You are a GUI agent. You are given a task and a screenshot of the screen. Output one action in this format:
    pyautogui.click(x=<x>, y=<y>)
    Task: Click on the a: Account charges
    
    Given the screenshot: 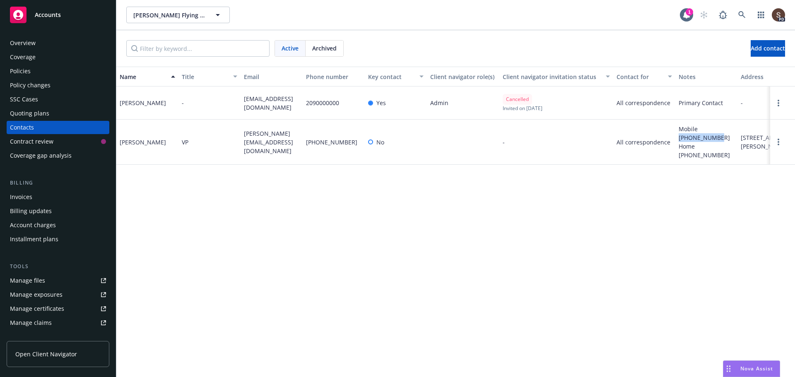 What is the action you would take?
    pyautogui.click(x=58, y=225)
    